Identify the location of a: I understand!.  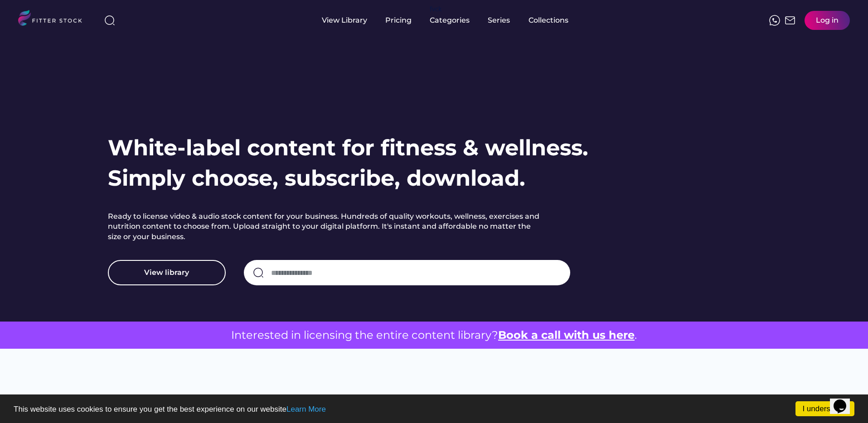
(825, 409).